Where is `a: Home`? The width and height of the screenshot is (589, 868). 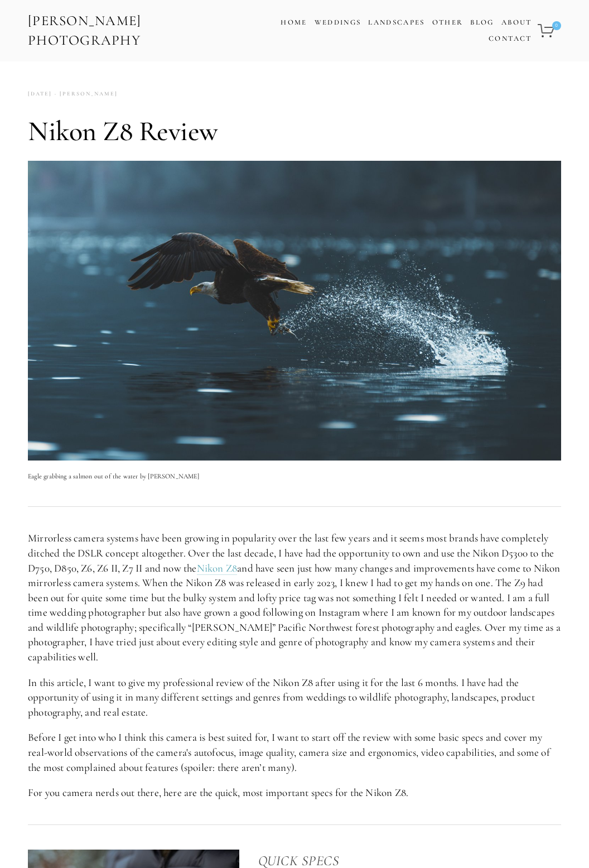 a: Home is located at coordinates (293, 22).